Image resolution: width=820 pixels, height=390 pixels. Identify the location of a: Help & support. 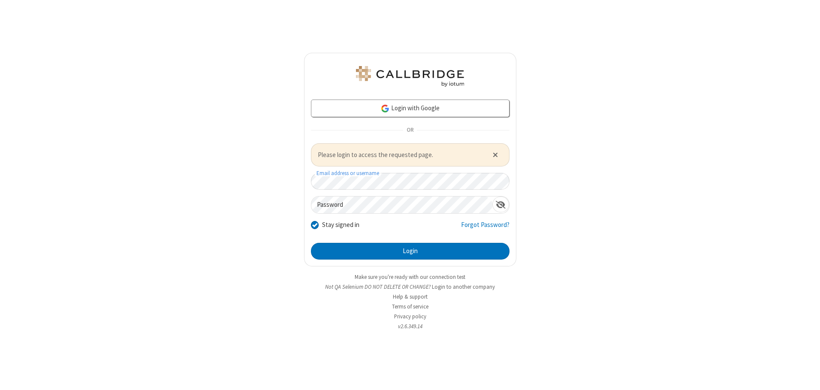
(410, 296).